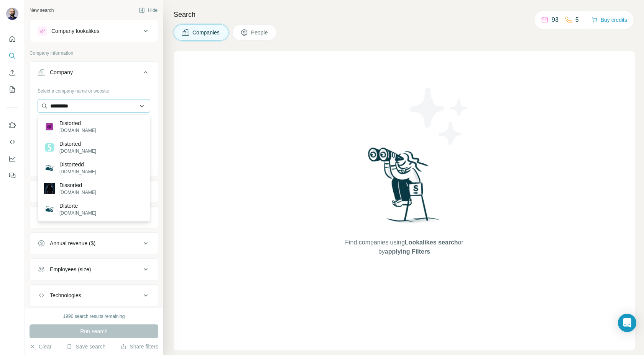 The image size is (644, 355). I want to click on button: Annual revenue ($), so click(94, 244).